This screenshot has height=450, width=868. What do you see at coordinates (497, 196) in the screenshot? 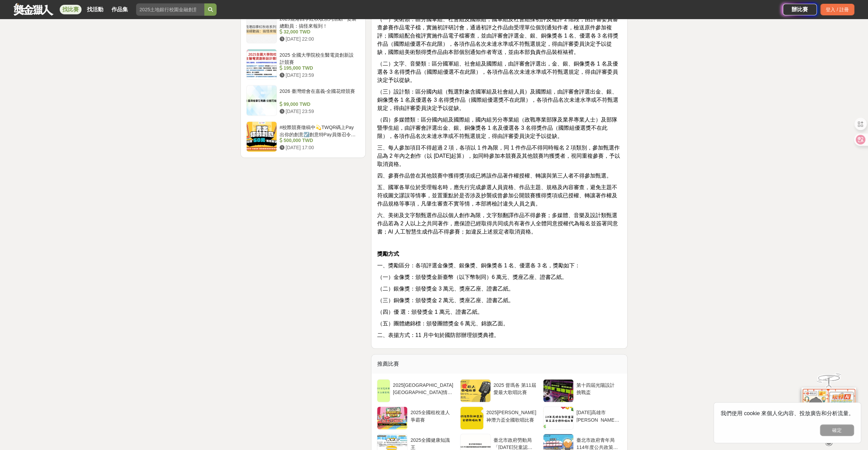
I see `span: 五、國軍各單位於受理報名時，應先行完成參選人員資格、作品主題、規格及內容審查，避免主題不符或圖文謬誤等情事，並置重點於是否涉及抄襲或曾參加公開競賽獲得獎項或已授權、轉讓著作權及作品規格等事項，凡...` at bounding box center [497, 196].